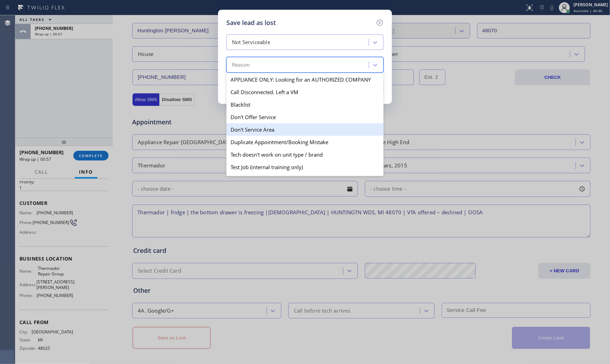  What do you see at coordinates (305, 155) in the screenshot?
I see `div: Tech doesn't work on unit type / brand` at bounding box center [305, 155].